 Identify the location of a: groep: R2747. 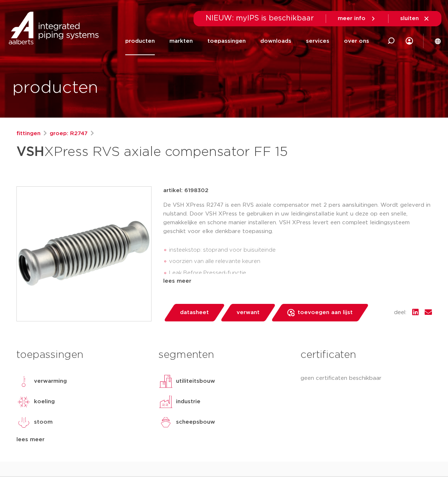
(69, 133).